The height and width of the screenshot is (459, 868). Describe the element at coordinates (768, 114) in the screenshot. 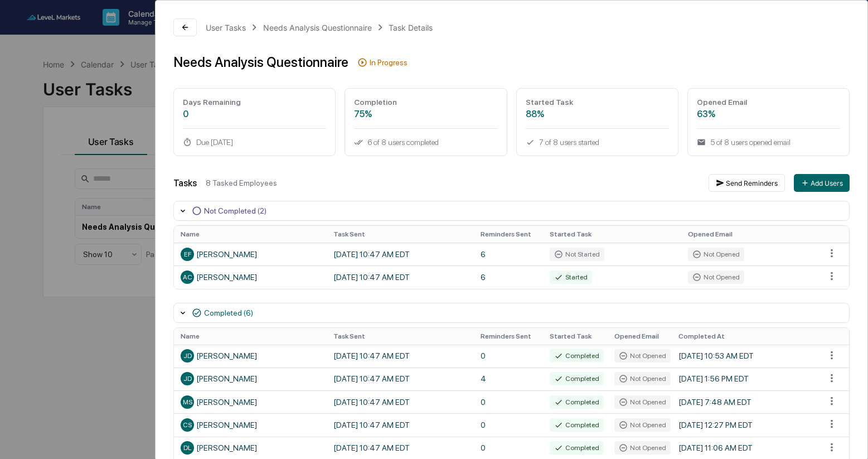

I see `div: 63%` at that location.